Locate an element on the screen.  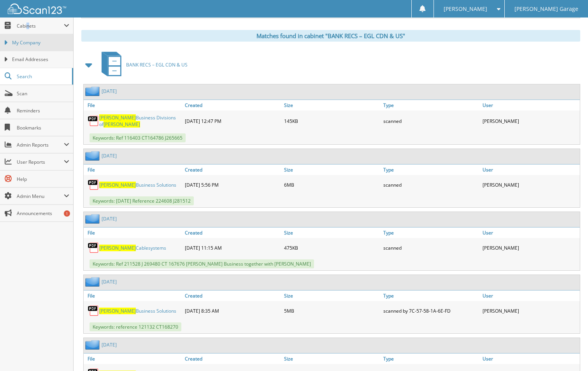
span: BANK RECS – EGL CDN & US is located at coordinates (156, 65).